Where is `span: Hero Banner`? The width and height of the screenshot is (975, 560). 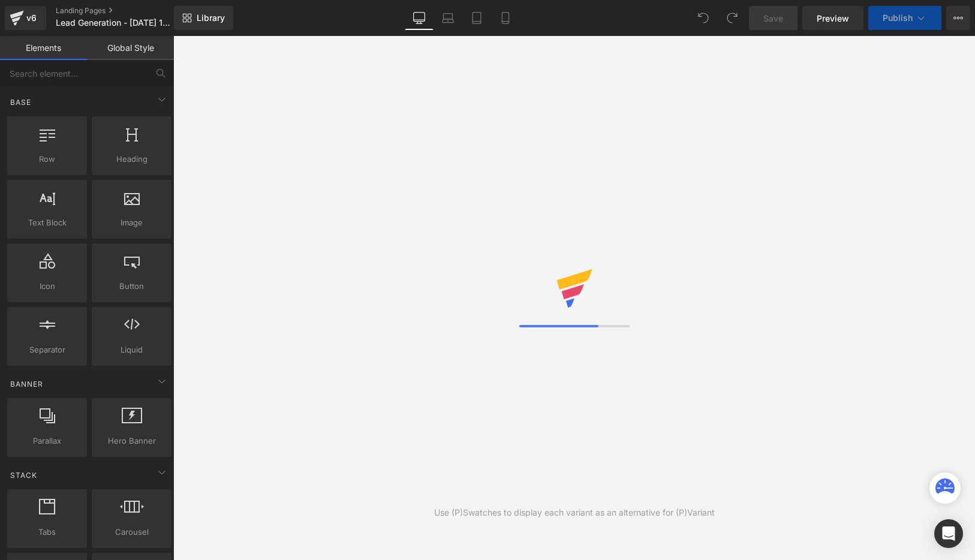
span: Hero Banner is located at coordinates (132, 441).